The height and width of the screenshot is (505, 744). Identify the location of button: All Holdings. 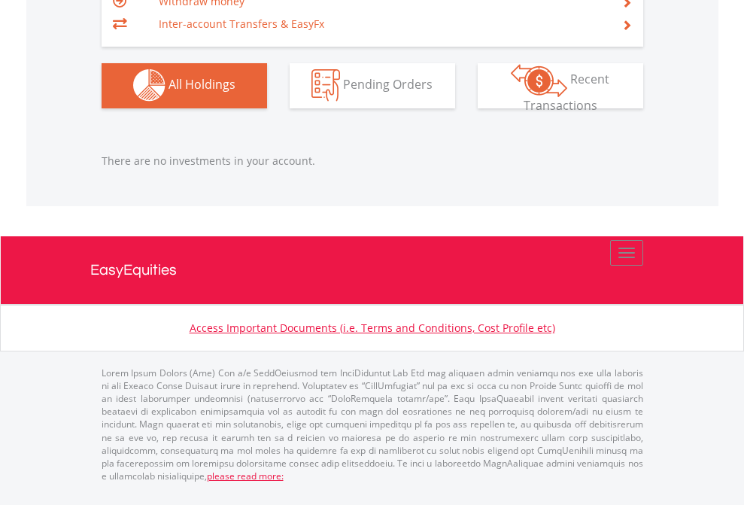
(184, 86).